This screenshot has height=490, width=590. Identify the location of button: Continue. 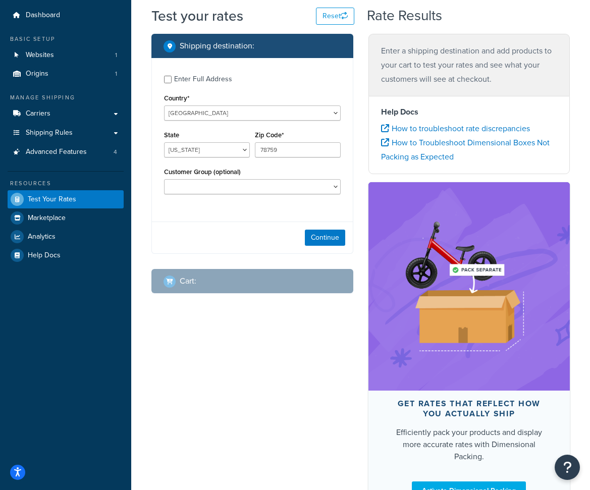
(325, 238).